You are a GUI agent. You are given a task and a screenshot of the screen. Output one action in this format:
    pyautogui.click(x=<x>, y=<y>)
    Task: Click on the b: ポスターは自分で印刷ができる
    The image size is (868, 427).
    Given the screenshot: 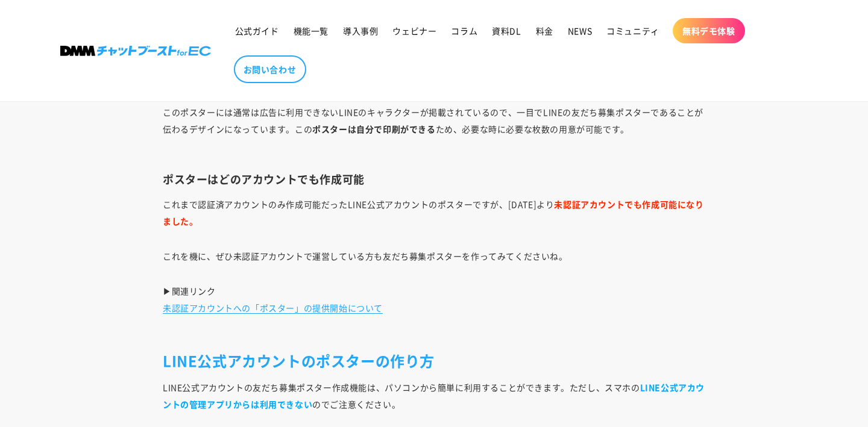 What is the action you would take?
    pyautogui.click(x=374, y=129)
    